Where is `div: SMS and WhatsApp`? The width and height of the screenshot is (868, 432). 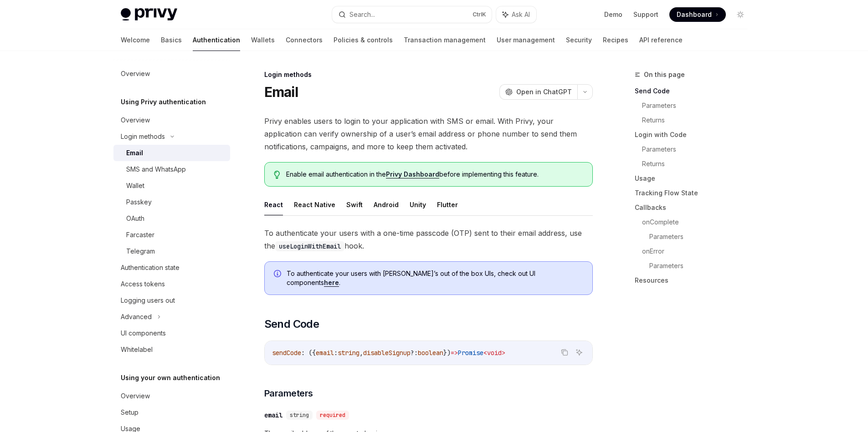 div: SMS and WhatsApp is located at coordinates (156, 169).